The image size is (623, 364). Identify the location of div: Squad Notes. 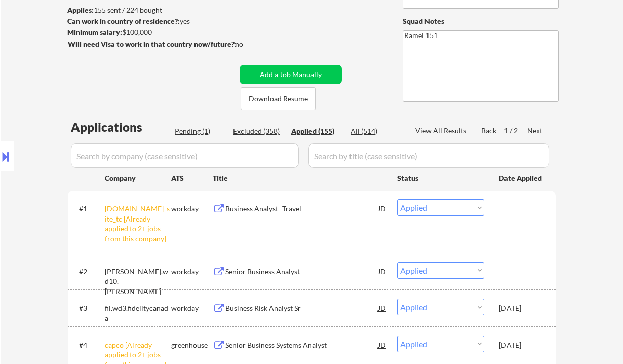
(481, 21).